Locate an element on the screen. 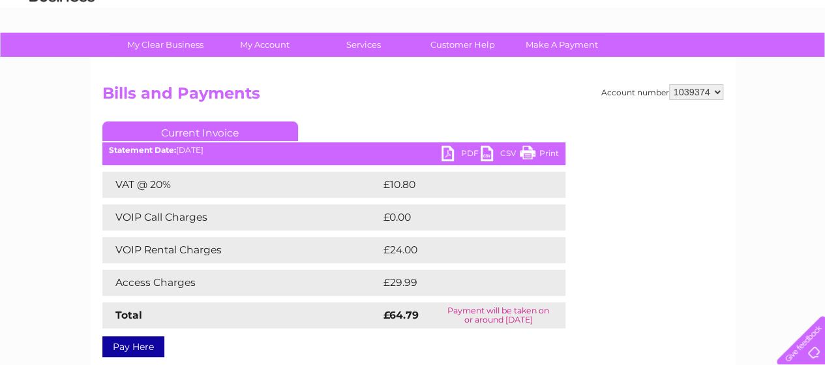  img: logo.png is located at coordinates (62, 53).